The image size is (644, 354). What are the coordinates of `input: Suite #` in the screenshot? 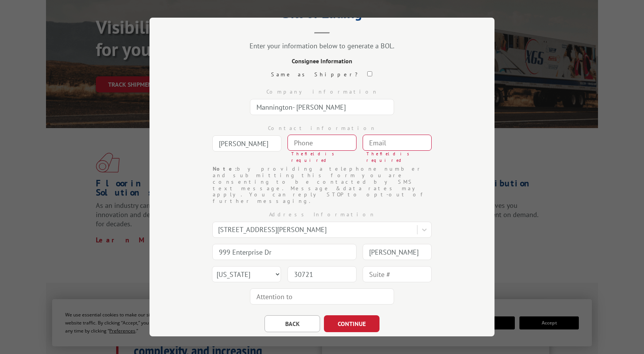 It's located at (397, 274).